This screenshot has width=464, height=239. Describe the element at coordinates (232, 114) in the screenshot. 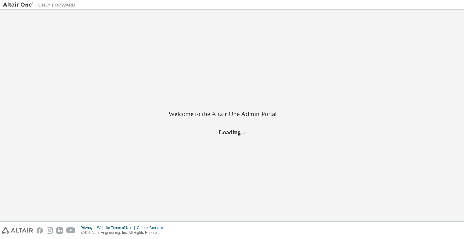

I see `h2: Welcome to the Altair One Admin Portal` at that location.